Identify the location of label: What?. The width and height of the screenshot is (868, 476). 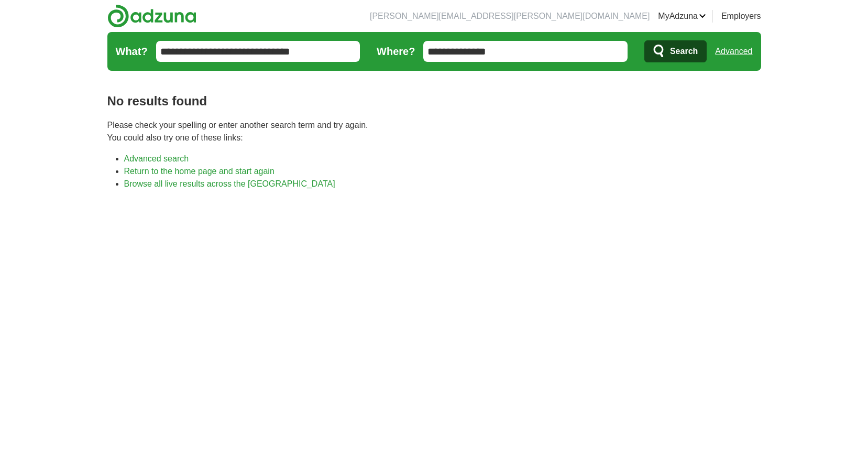
(131, 51).